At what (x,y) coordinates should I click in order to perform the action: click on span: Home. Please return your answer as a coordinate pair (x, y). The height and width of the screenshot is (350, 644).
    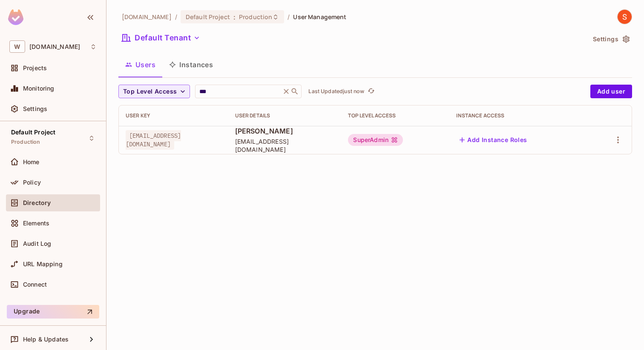
    Looking at the image, I should click on (31, 162).